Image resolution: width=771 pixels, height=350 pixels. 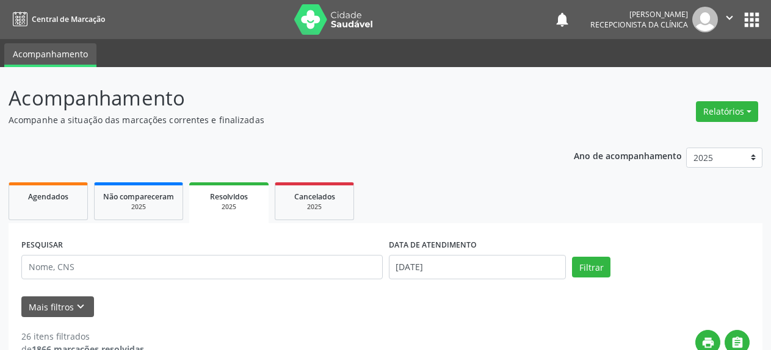 What do you see at coordinates (68, 19) in the screenshot?
I see `span: Central de Marcação` at bounding box center [68, 19].